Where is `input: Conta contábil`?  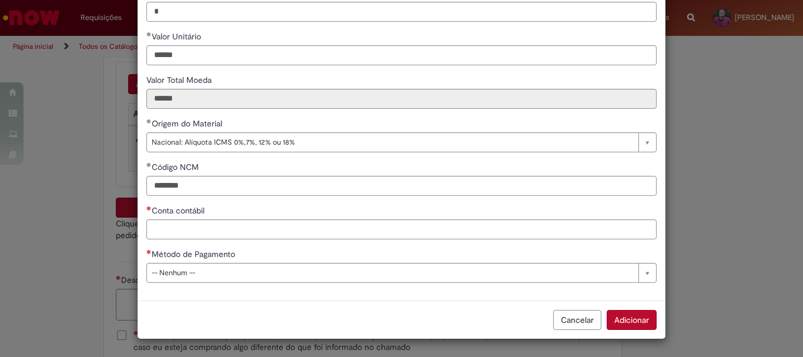
input: Conta contábil is located at coordinates (402, 229).